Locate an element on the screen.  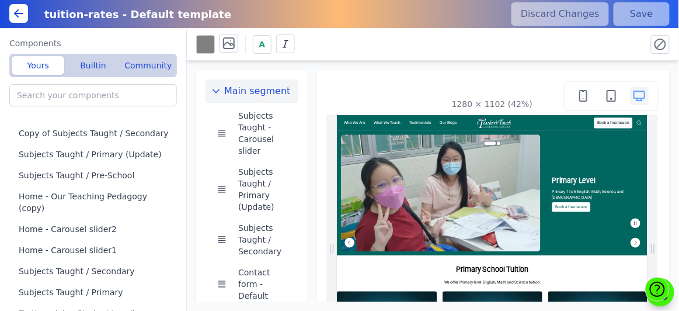
button: Italics is located at coordinates (286, 44).